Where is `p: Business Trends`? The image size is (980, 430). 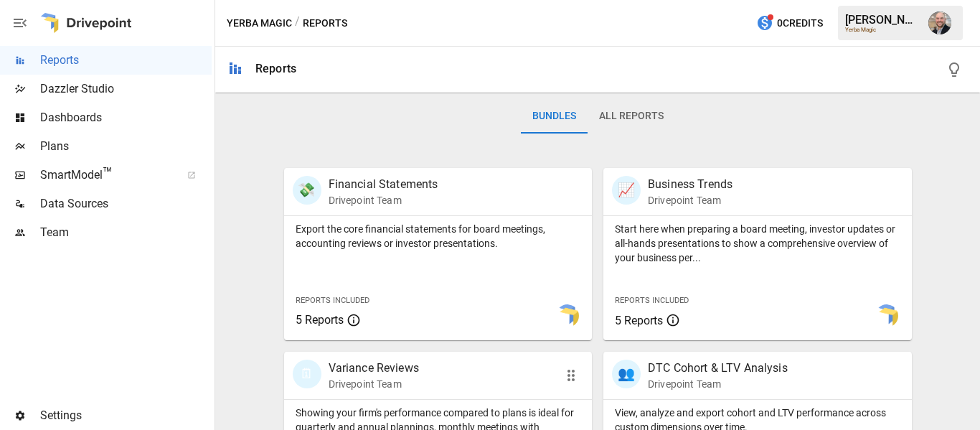
p: Business Trends is located at coordinates (691, 185).